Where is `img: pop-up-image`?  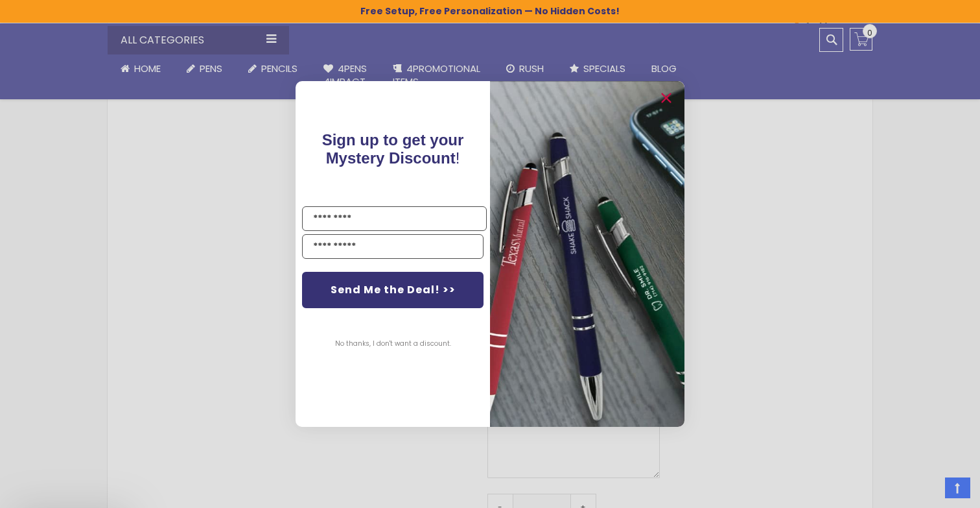 img: pop-up-image is located at coordinates (587, 254).